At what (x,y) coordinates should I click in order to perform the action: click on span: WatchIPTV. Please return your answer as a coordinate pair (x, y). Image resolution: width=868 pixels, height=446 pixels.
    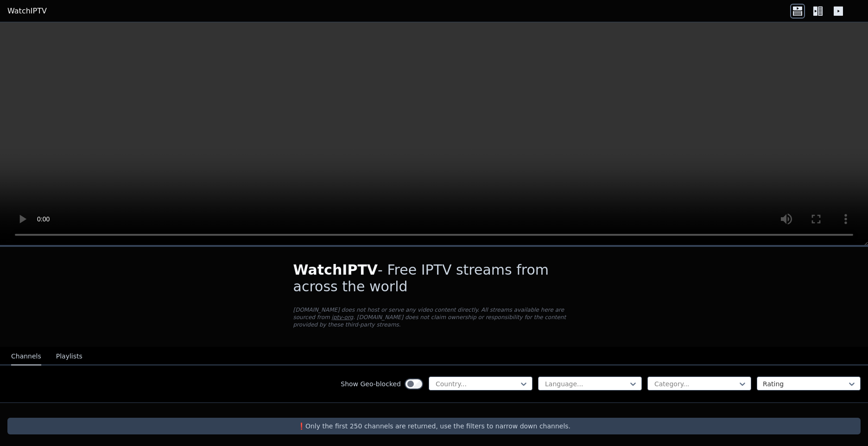
    Looking at the image, I should click on (336, 269).